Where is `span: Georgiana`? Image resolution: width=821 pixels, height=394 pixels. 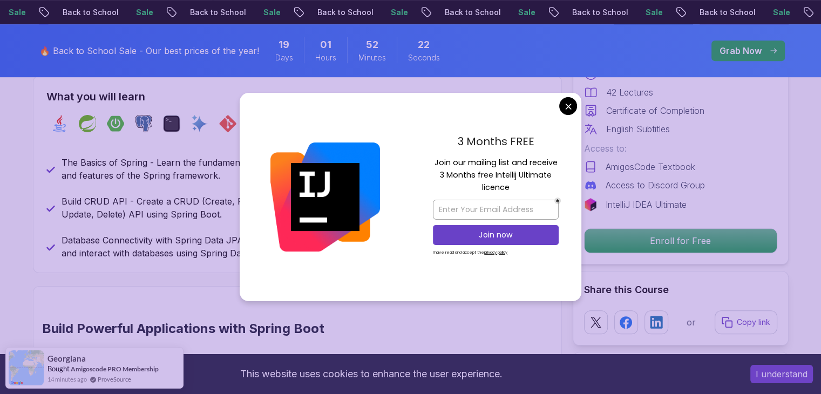 span: Georgiana is located at coordinates (66, 359).